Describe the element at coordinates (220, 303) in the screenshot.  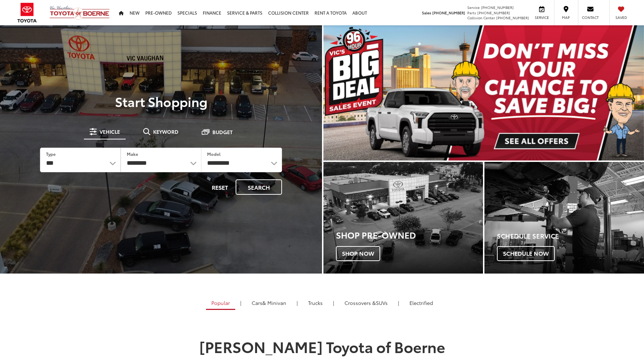
I see `a: Popular` at that location.